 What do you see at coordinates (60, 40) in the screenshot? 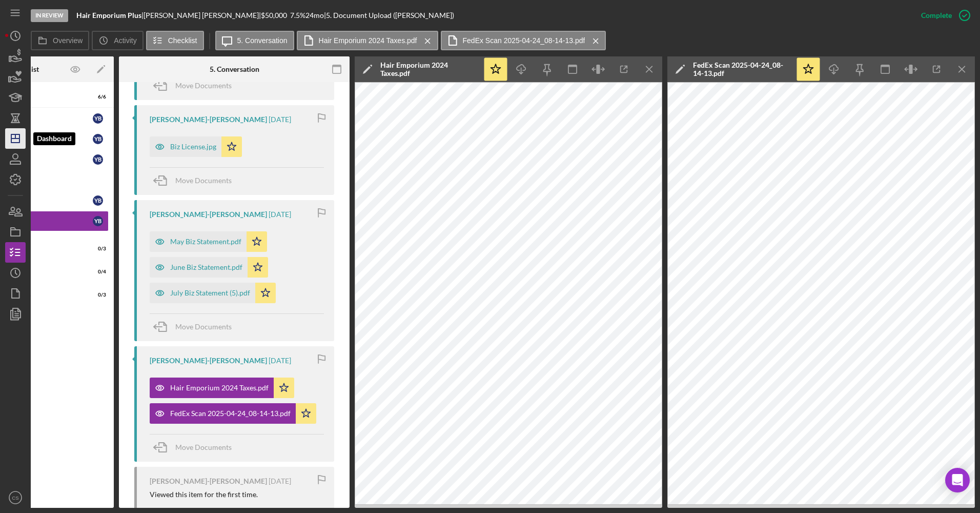
I see `button: Overview` at bounding box center [60, 40].